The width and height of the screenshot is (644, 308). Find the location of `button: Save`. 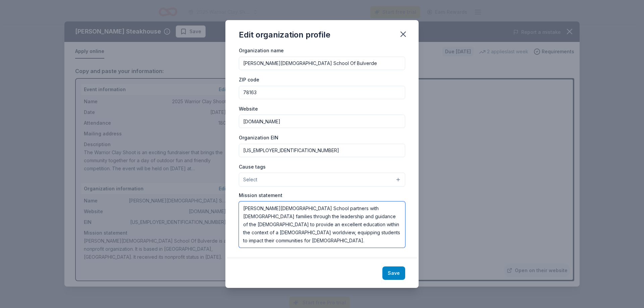

button: Save is located at coordinates (394, 273).